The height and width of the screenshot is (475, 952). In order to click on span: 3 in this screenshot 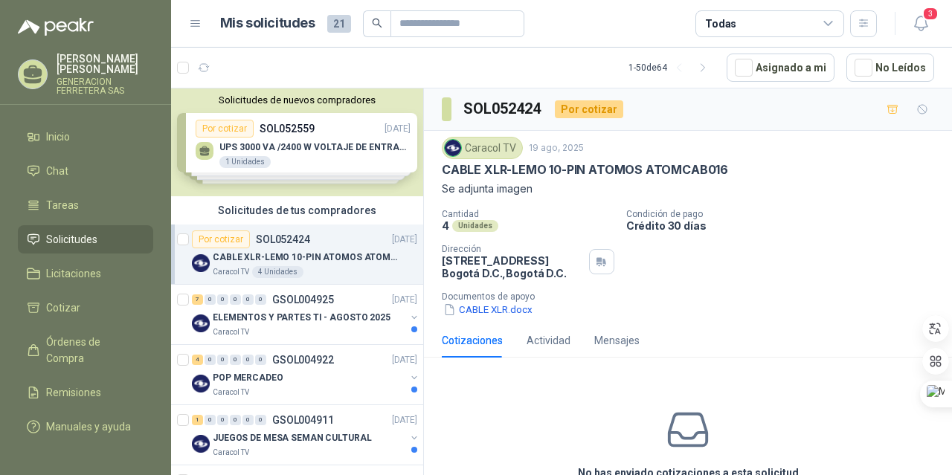, I will do `click(931, 13)`.